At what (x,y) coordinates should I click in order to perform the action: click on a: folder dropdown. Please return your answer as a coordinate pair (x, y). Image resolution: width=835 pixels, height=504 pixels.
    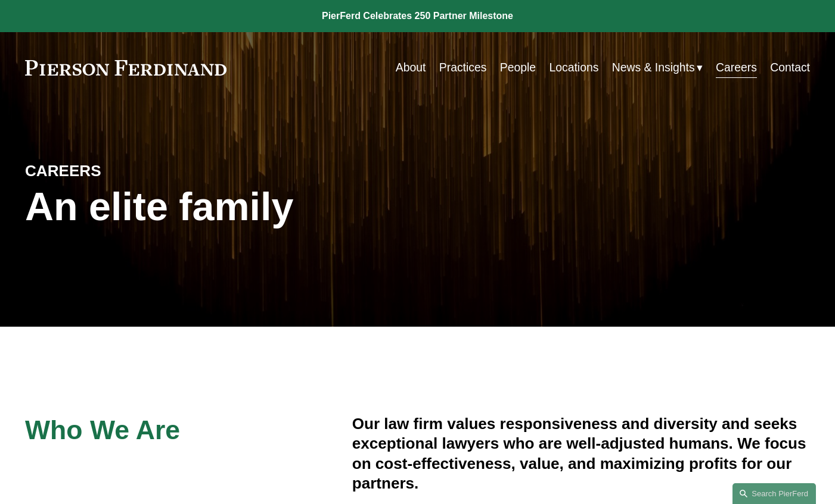
    Looking at the image, I should click on (657, 68).